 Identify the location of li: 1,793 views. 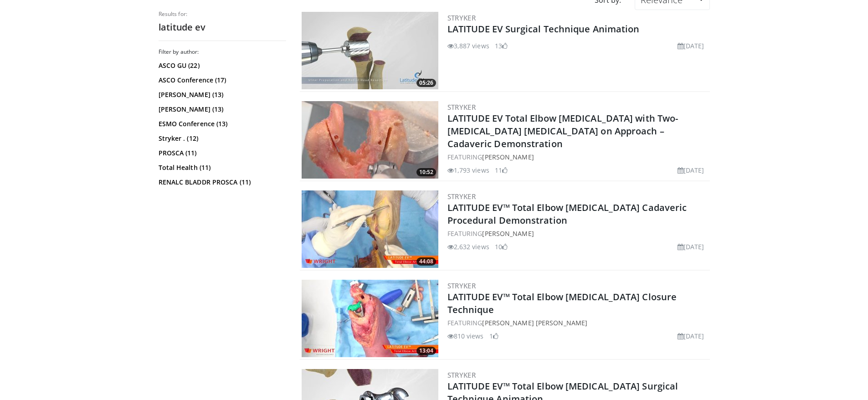
(468, 170).